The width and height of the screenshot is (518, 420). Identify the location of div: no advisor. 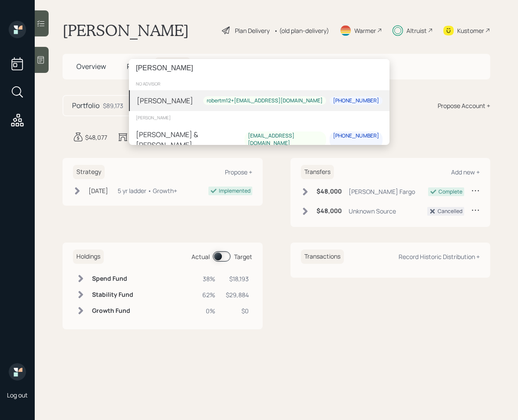
(259, 83).